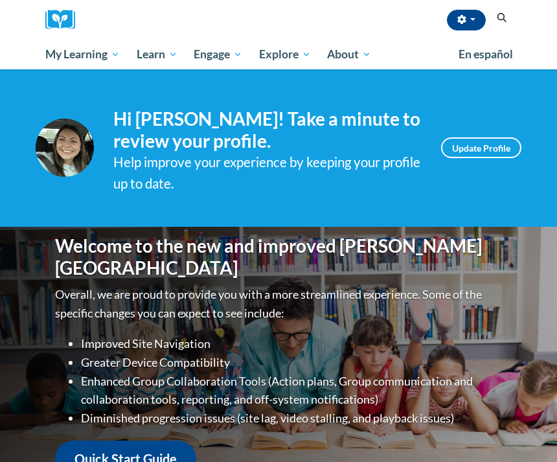  I want to click on img: Profile Image, so click(65, 148).